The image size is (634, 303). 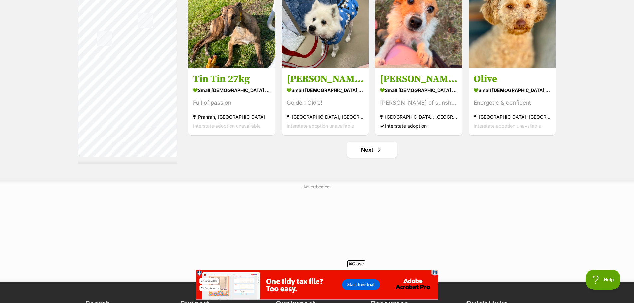 What do you see at coordinates (231, 79) in the screenshot?
I see `h3: Tin Tin 27kg` at bounding box center [231, 79].